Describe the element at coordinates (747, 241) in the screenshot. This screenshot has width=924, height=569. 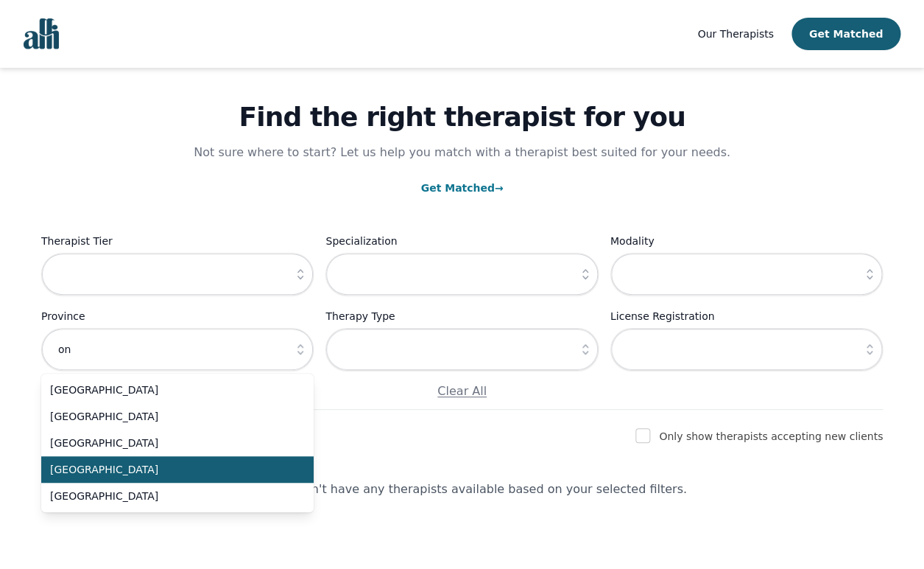
I see `label: Modality` at that location.